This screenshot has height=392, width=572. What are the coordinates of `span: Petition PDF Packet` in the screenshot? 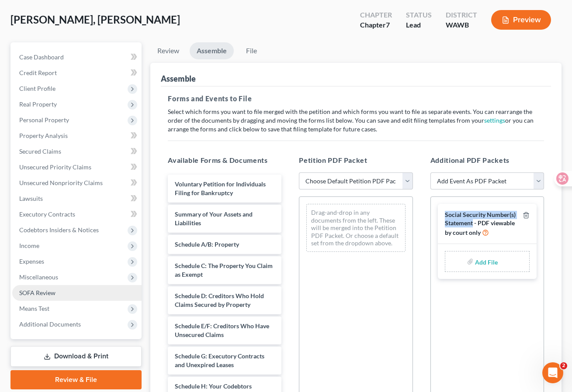 It's located at (333, 160).